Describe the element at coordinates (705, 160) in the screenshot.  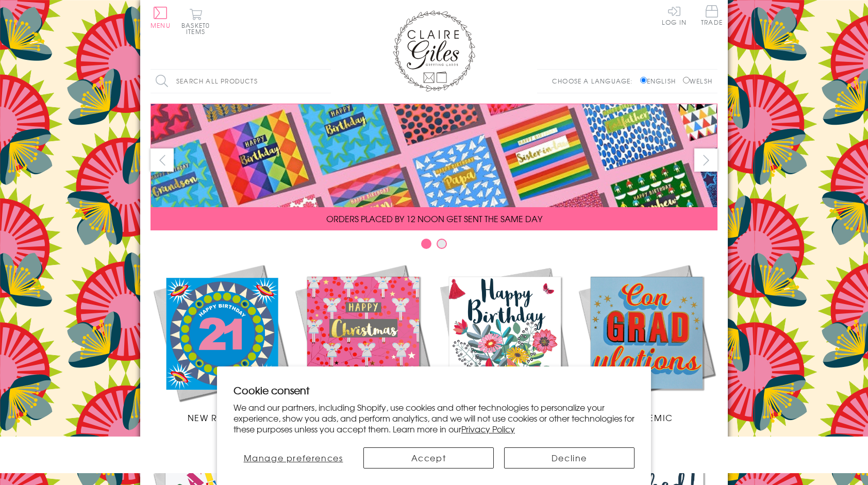
I see `button: next` at that location.